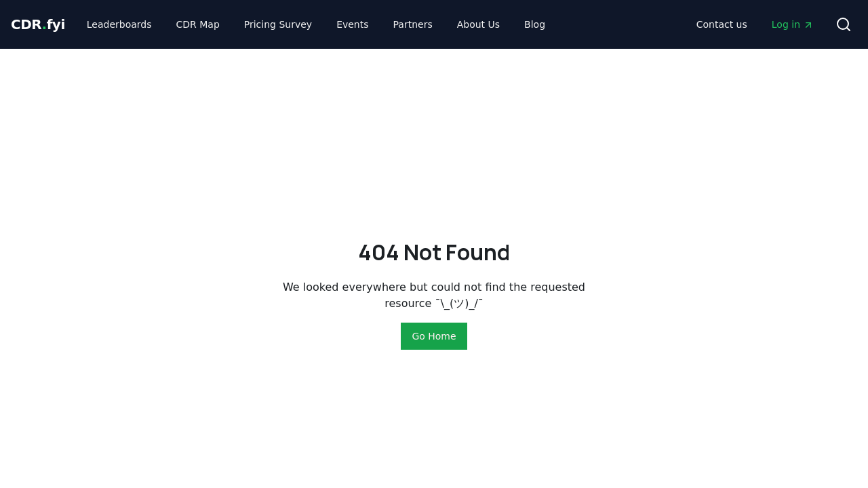 This screenshot has width=868, height=488. I want to click on a: Events, so click(352, 25).